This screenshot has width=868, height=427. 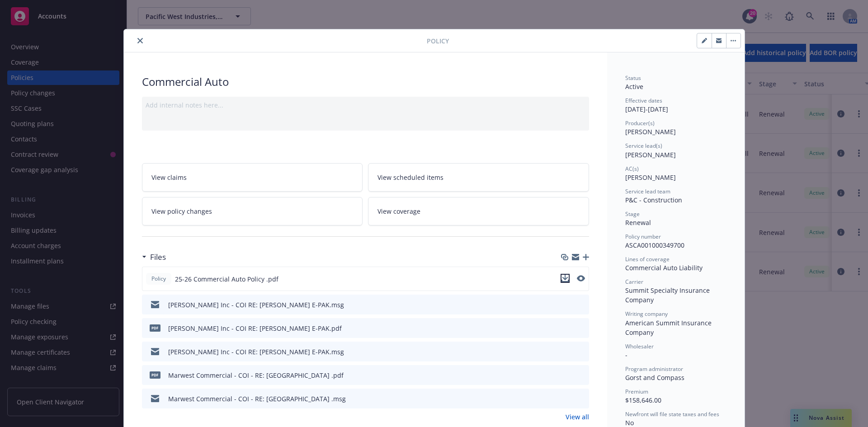 What do you see at coordinates (668, 295) in the screenshot?
I see `span: Summit Specialty Insurance Company` at bounding box center [668, 295].